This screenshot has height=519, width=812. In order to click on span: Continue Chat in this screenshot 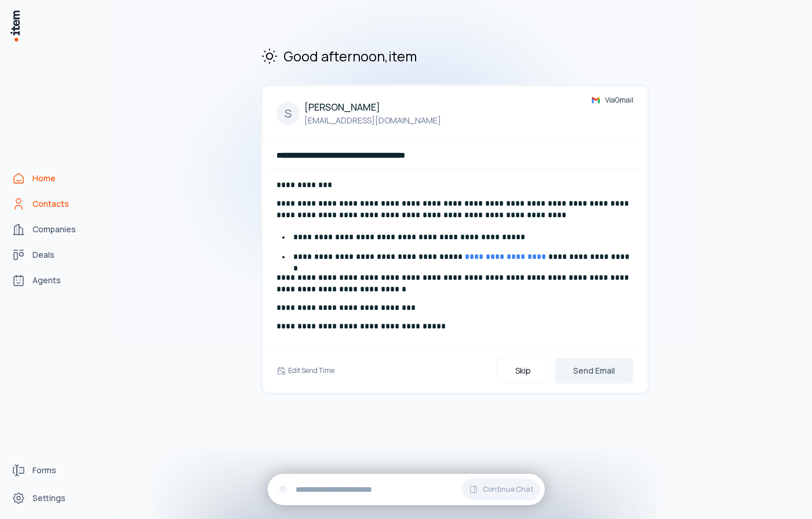, I will do `click(508, 489)`.